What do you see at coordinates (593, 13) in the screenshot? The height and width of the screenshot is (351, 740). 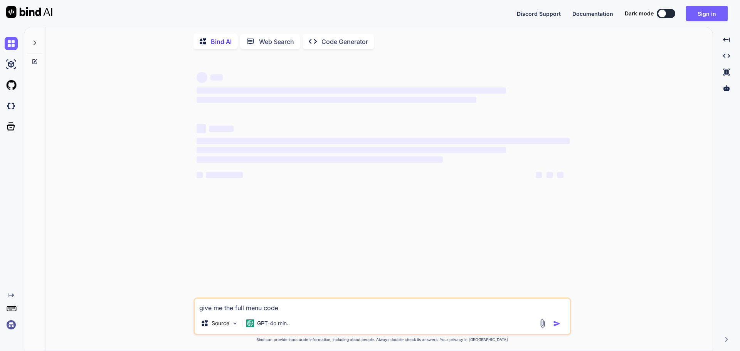 I see `button: Documentation` at bounding box center [593, 13].